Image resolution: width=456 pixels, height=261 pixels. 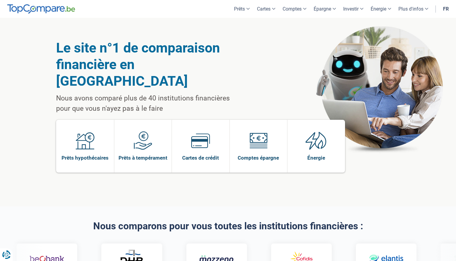 What do you see at coordinates (143, 158) in the screenshot?
I see `span: Prêts à tempérament` at bounding box center [143, 158].